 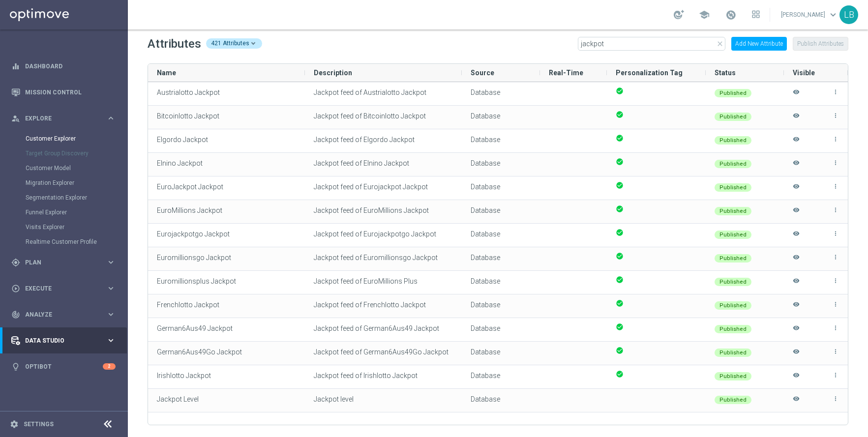 I want to click on button: gps_fixed Plan keyboard_arrow_right, so click(x=64, y=263).